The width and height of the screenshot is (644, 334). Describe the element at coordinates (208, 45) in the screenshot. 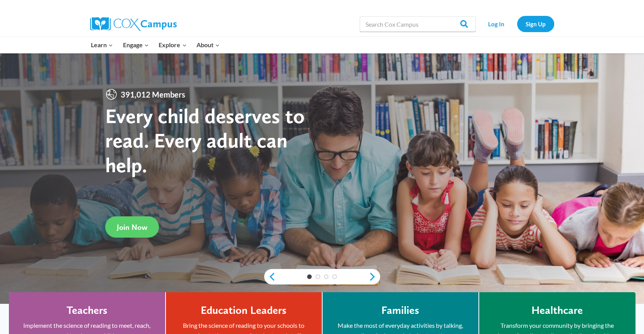

I see `span: About` at that location.